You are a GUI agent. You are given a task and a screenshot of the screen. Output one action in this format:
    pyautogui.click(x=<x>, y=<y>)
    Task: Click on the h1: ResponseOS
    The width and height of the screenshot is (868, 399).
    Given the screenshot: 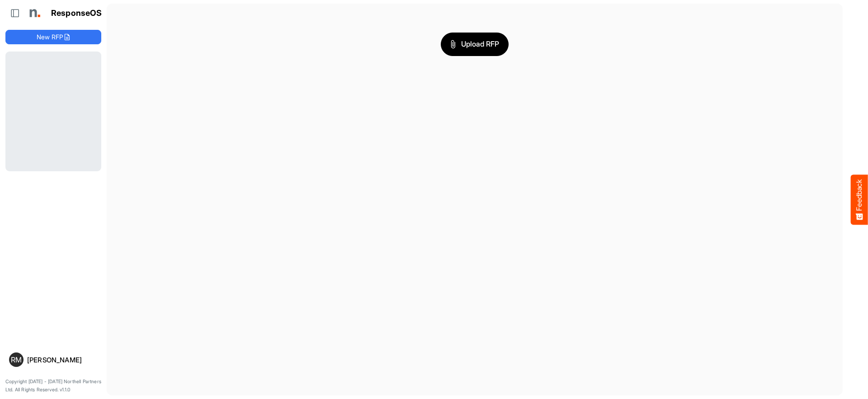 What is the action you would take?
    pyautogui.click(x=76, y=13)
    